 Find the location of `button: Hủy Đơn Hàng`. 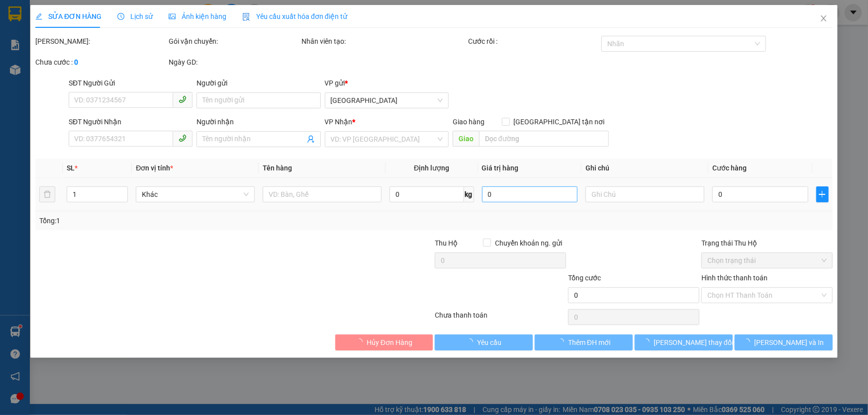

button: Hủy Đơn Hàng is located at coordinates (384, 342).